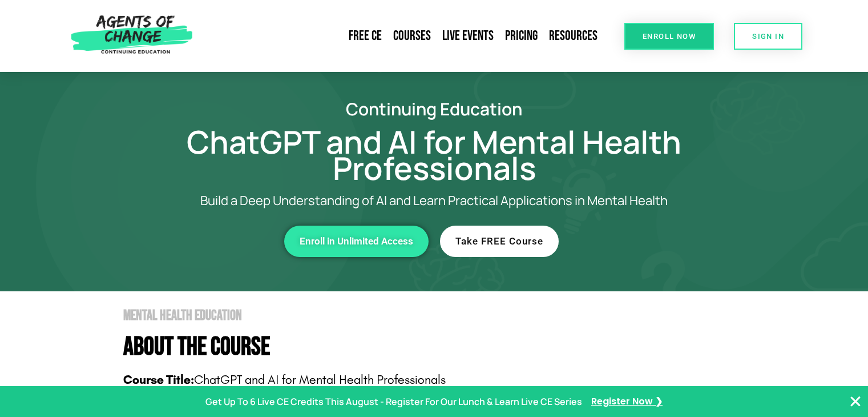  Describe the element at coordinates (855, 402) in the screenshot. I see `button: Close Banner` at that location.